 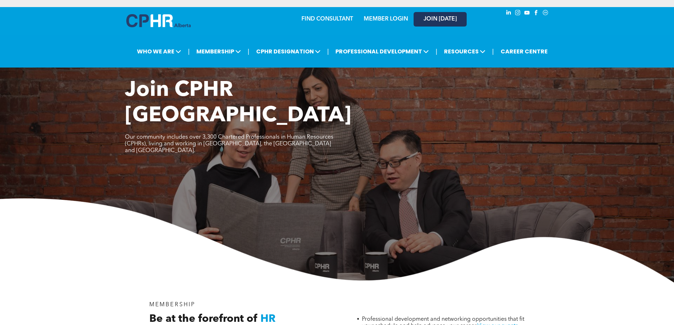 What do you see at coordinates (382, 51) in the screenshot?
I see `span: PROFESSIONAL DEVELOPMENT` at bounding box center [382, 51].